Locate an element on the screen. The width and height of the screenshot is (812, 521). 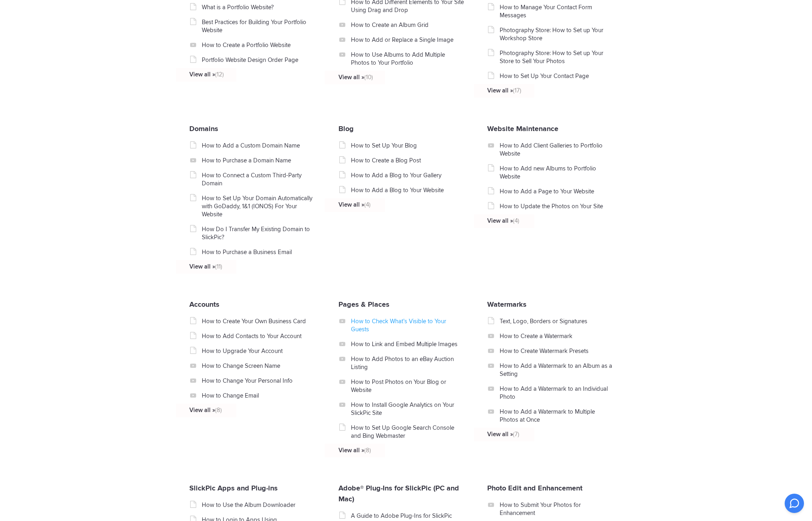
a: How to Change Screen Name is located at coordinates (259, 366).